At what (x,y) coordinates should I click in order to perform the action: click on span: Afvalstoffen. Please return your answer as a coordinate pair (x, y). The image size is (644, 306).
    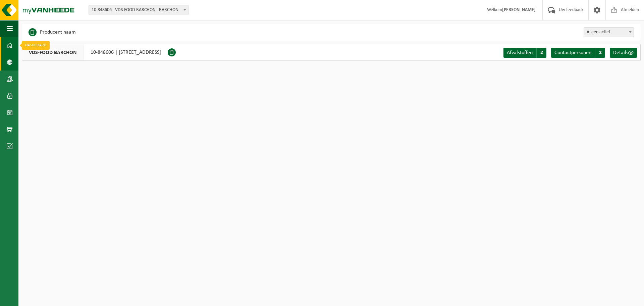
    Looking at the image, I should click on (520, 53).